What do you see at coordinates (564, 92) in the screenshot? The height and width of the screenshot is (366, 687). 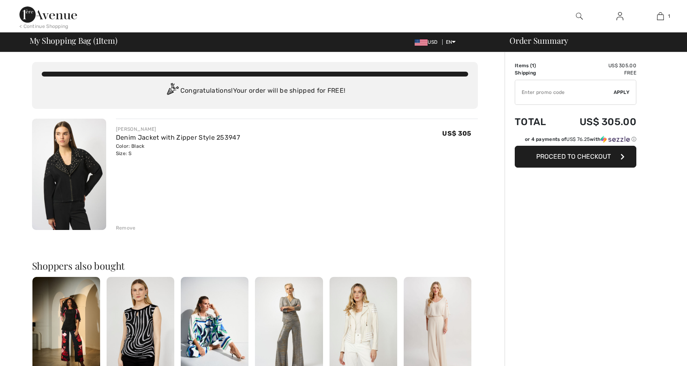 I see `input: Promo code` at bounding box center [564, 92].